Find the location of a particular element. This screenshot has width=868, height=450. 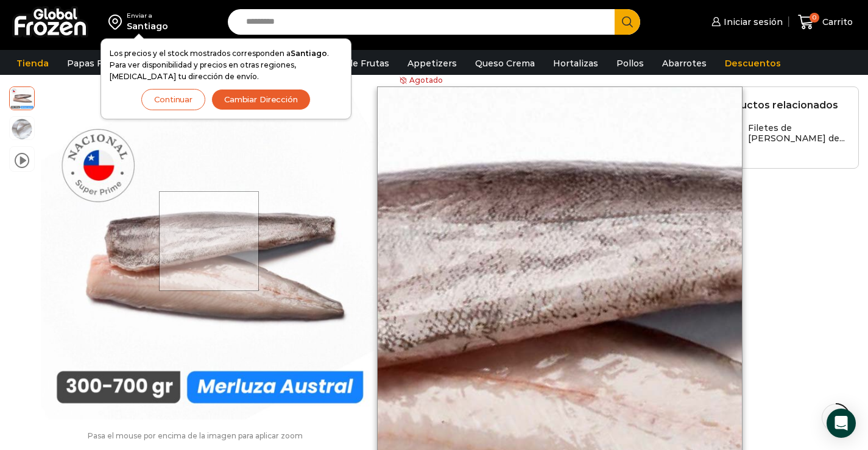

div: Open Intercom Messenger is located at coordinates (841, 423).